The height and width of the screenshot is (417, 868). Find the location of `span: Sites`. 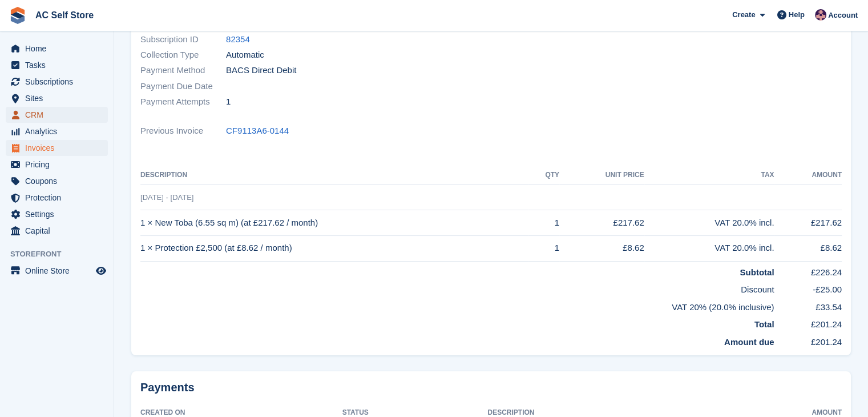

span: Sites is located at coordinates (59, 98).